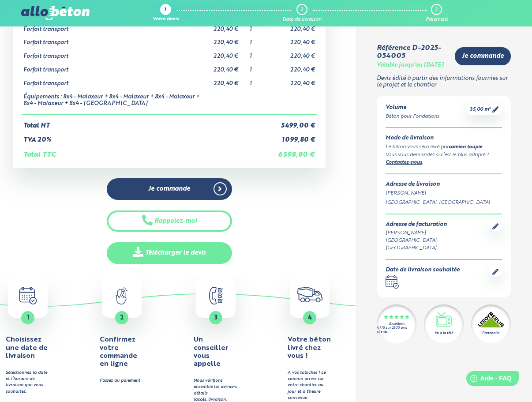 The width and height of the screenshot is (532, 402). What do you see at coordinates (403, 162) in the screenshot?
I see `a: Contactez-nous` at bounding box center [403, 162].